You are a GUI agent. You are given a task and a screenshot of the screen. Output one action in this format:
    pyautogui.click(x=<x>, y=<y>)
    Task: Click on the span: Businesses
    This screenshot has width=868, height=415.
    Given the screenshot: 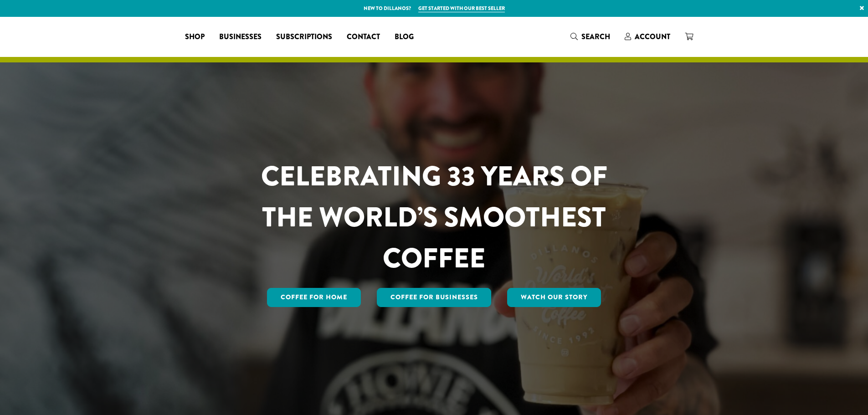 What is the action you would take?
    pyautogui.click(x=240, y=37)
    